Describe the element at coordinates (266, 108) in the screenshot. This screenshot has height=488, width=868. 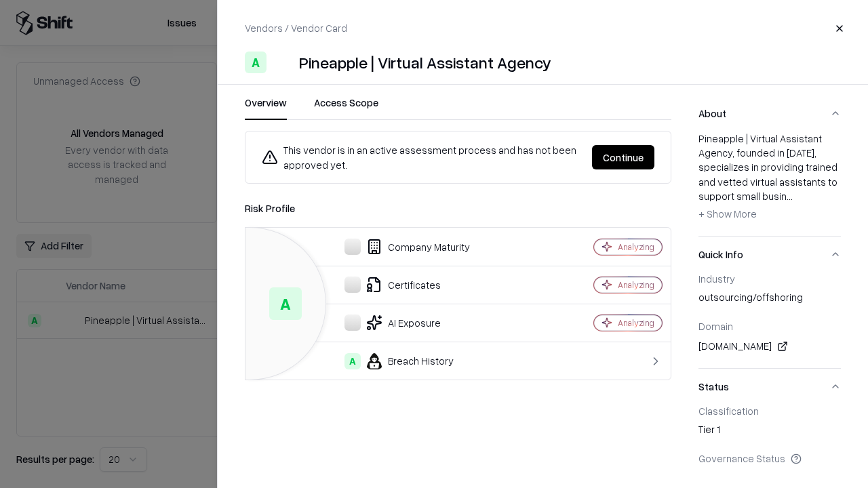
I see `button: Overview` at that location.